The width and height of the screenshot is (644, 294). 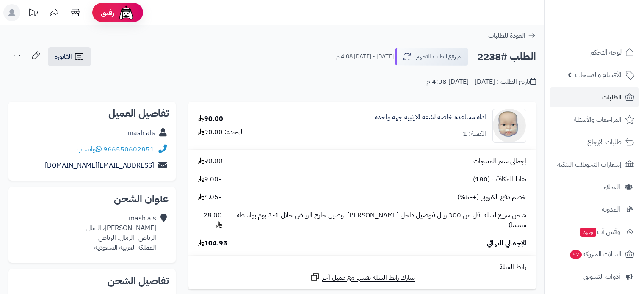 What do you see at coordinates (474, 134) in the screenshot?
I see `div: الكمية: 1` at bounding box center [474, 134].